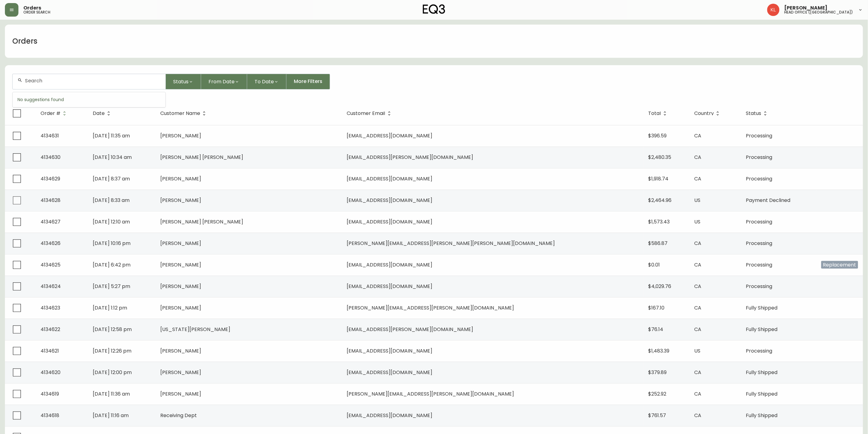 This screenshot has height=434, width=868. I want to click on span: 4134628, so click(50, 200).